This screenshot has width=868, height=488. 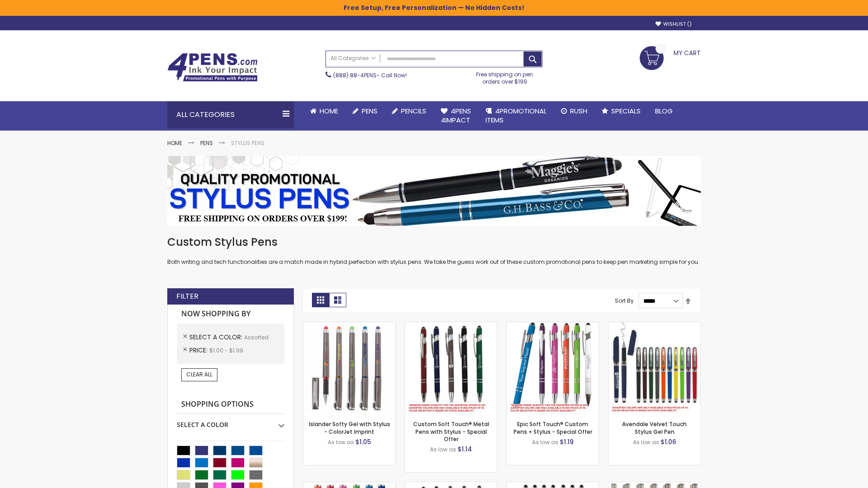 What do you see at coordinates (566, 442) in the screenshot?
I see `span: $1.19` at bounding box center [566, 442].